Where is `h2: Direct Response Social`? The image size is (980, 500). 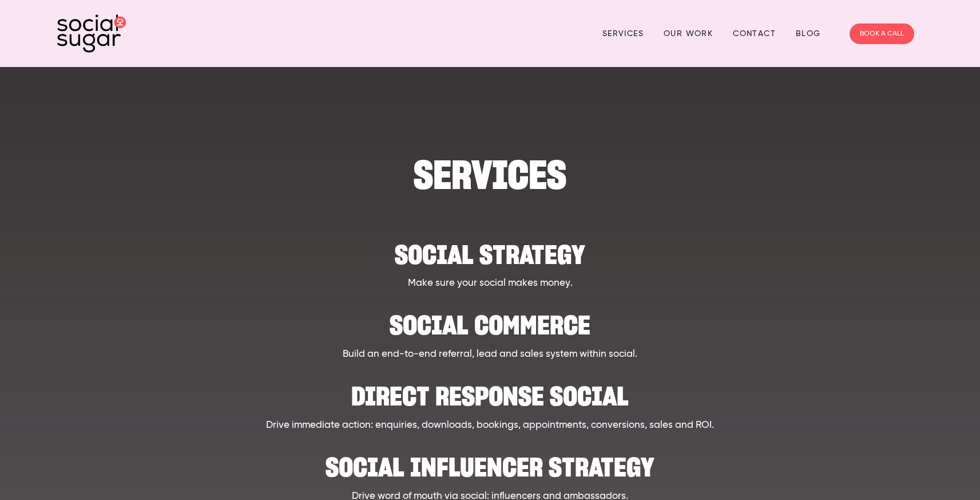
h2: Direct Response Social is located at coordinates (490, 390).